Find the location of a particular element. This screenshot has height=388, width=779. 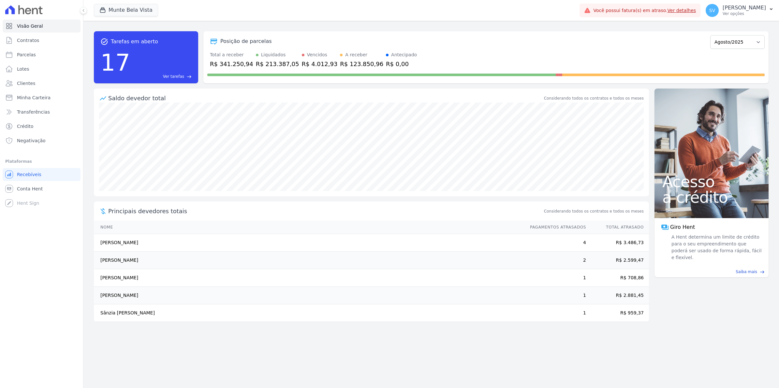

span: SV is located at coordinates (712, 10).